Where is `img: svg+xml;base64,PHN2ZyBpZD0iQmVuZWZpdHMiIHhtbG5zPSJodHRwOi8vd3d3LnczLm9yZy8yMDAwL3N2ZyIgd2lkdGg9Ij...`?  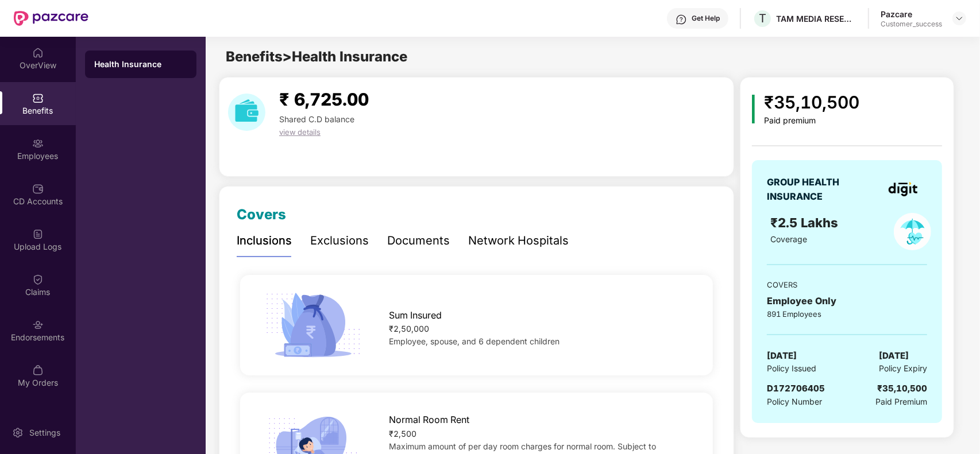
img: svg+xml;base64,PHN2ZyBpZD0iQmVuZWZpdHMiIHhtbG5zPSJodHRwOi8vd3d3LnczLm9yZy8yMDAwL3N2ZyIgd2lkdGg9Ij... is located at coordinates (38, 98).